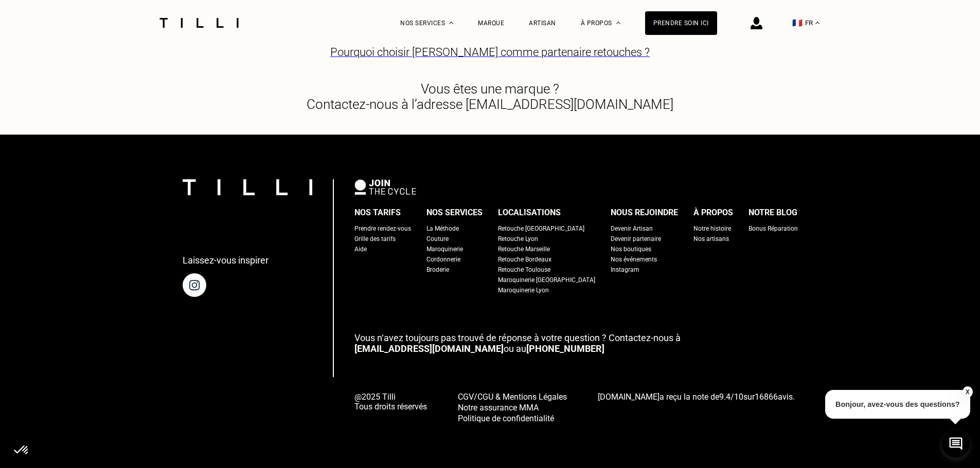  Describe the element at coordinates (437, 239) in the screenshot. I see `div: Couture` at that location.